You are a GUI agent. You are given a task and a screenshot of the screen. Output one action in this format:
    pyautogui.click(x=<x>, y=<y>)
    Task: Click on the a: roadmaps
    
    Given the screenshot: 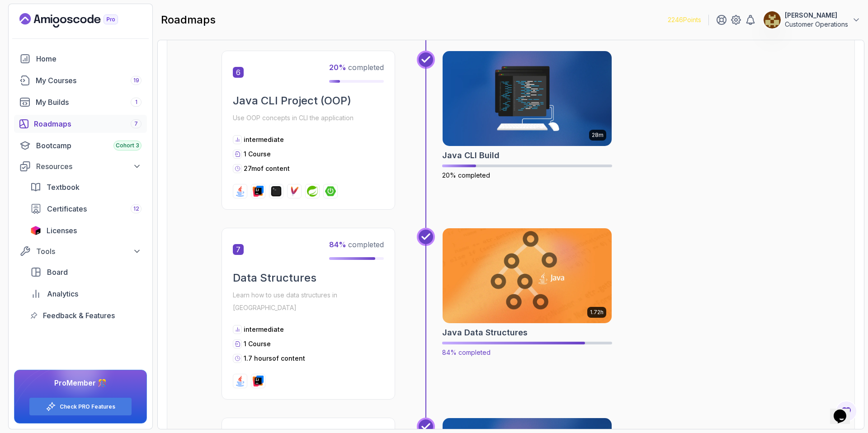 What is the action you would take?
    pyautogui.click(x=80, y=124)
    